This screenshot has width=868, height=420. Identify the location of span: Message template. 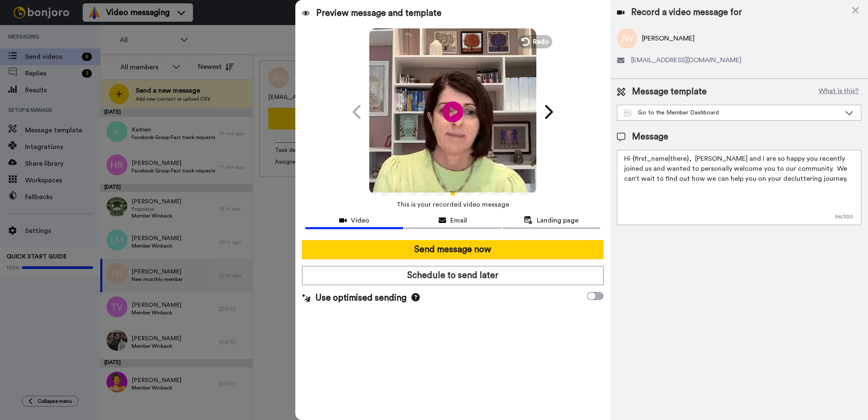
(669, 92).